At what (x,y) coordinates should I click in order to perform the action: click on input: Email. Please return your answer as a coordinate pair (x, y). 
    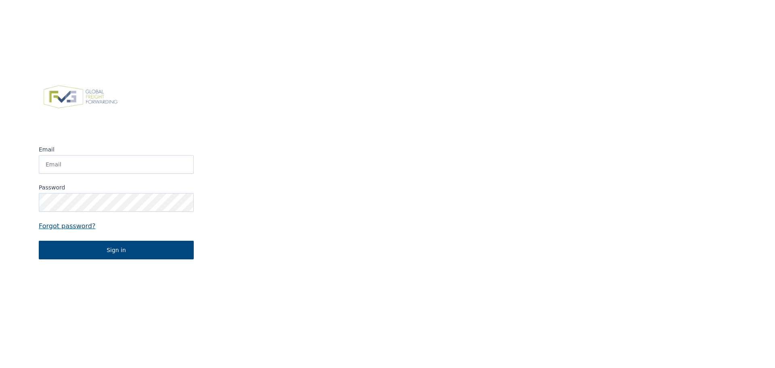
    Looking at the image, I should click on (116, 164).